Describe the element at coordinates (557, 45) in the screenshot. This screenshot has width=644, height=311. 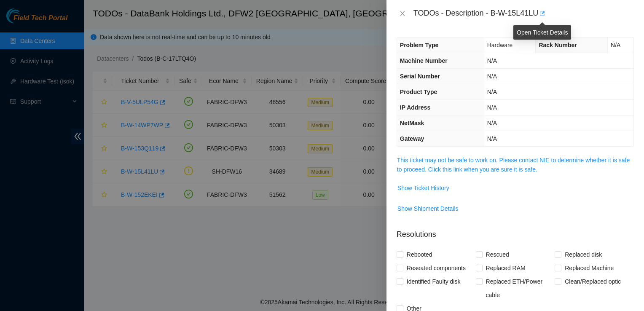
I see `span: Rack Number` at that location.